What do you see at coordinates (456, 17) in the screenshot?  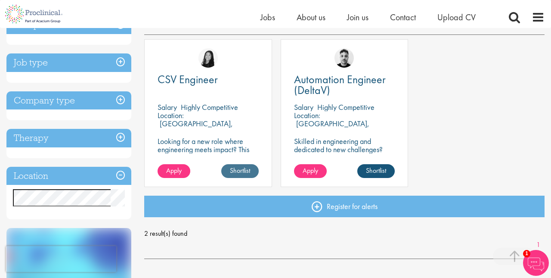 I see `span: Upload CV` at bounding box center [456, 17].